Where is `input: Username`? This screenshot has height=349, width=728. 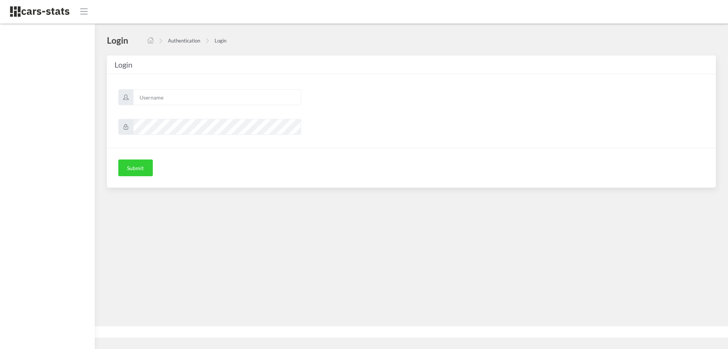 input: Username is located at coordinates (217, 97).